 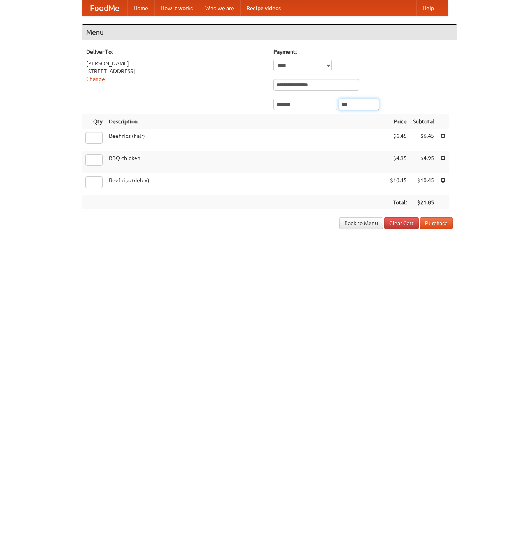 What do you see at coordinates (398, 203) in the screenshot?
I see `th: Total:` at bounding box center [398, 203].